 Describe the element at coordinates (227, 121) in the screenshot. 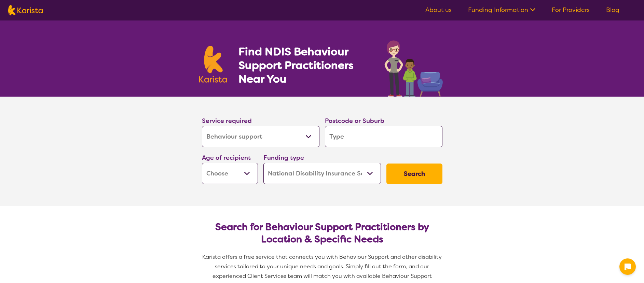

I see `label: Service required` at that location.